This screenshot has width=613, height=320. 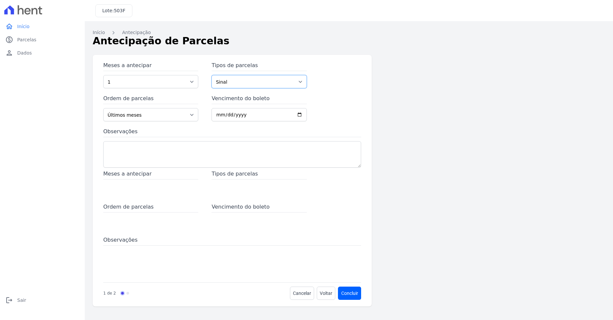 What do you see at coordinates (302, 294) in the screenshot?
I see `span: Cancelar` at bounding box center [302, 294].